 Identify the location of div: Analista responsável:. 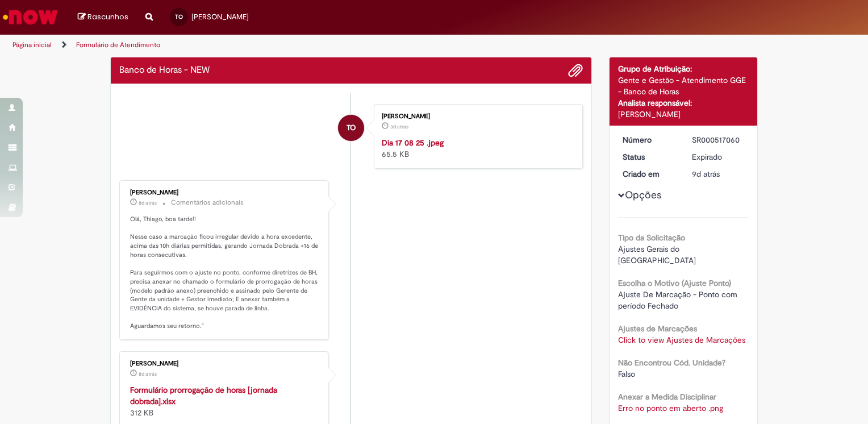
(683, 103).